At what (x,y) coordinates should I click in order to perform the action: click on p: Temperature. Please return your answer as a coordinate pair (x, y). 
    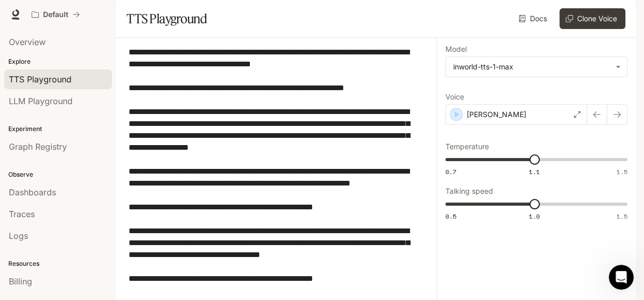
    Looking at the image, I should click on (467, 147).